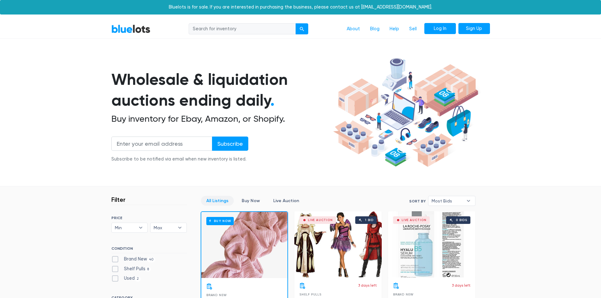 The image size is (601, 298). What do you see at coordinates (338, 245) in the screenshot?
I see `a: Live Auction 1 bid` at bounding box center [338, 245].